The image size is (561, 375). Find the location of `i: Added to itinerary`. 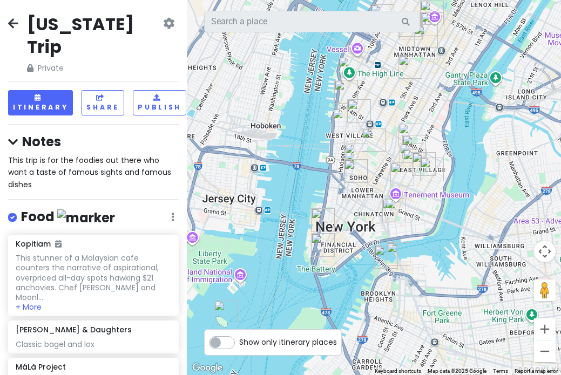

i: Added to itinerary is located at coordinates (58, 244).